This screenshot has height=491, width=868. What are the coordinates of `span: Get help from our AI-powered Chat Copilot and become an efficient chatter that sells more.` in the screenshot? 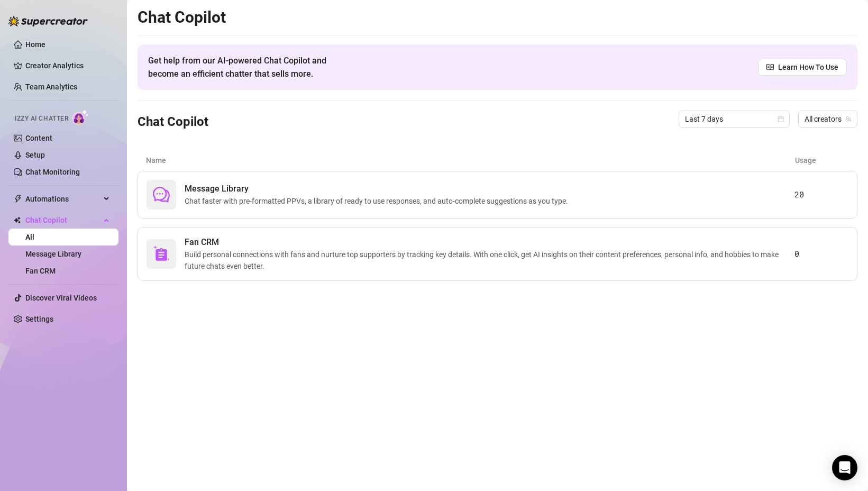 It's located at (250, 67).